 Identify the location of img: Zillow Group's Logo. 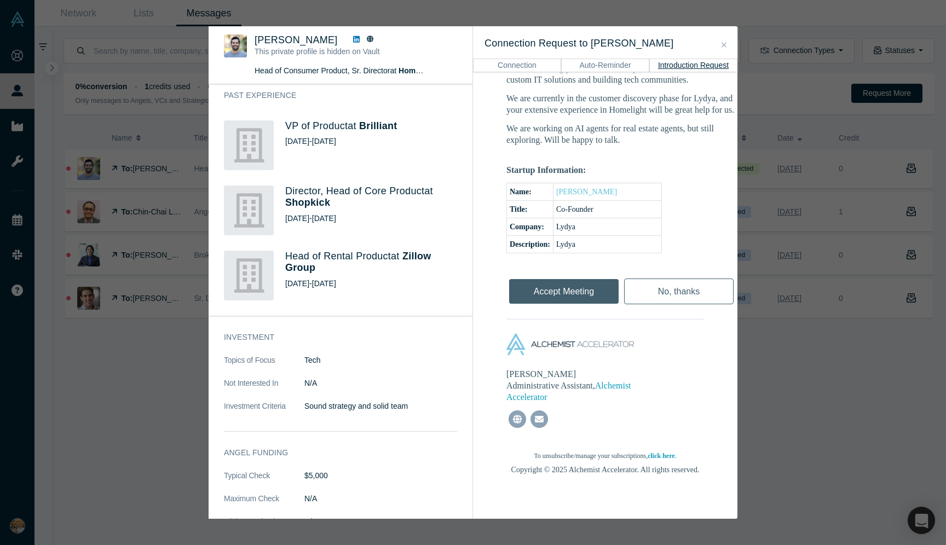
(248, 275).